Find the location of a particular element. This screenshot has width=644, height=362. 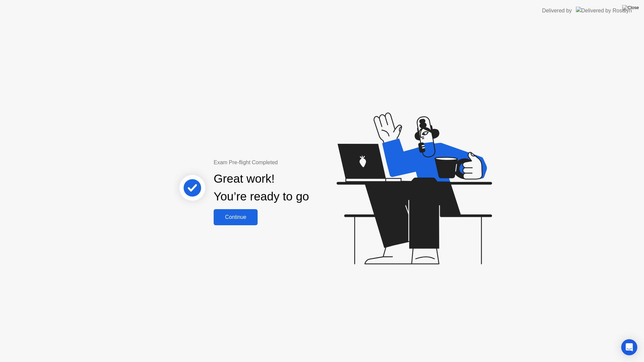

div: Great work! You’re ready to go is located at coordinates (261, 187).